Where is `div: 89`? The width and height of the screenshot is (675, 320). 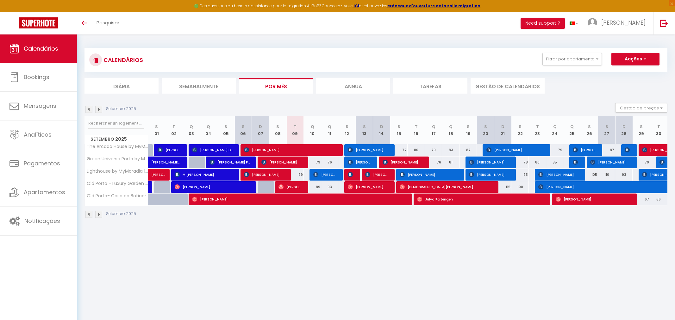
div: 89 is located at coordinates (312, 187).